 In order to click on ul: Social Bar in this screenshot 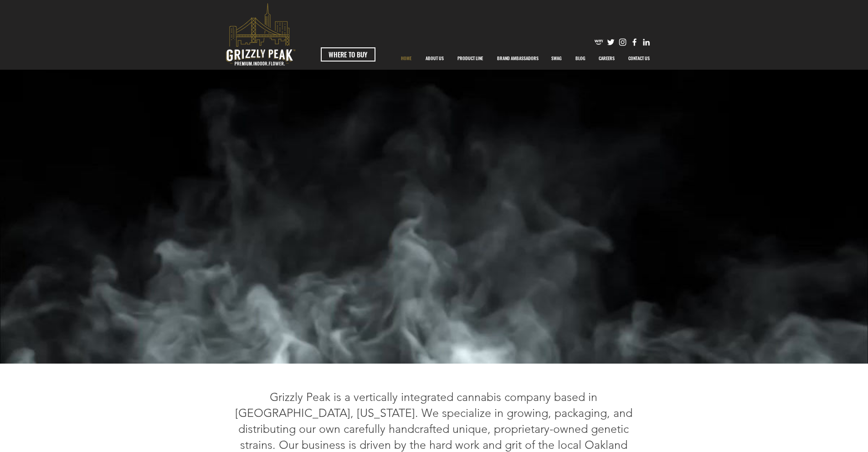, I will do `click(622, 42)`.